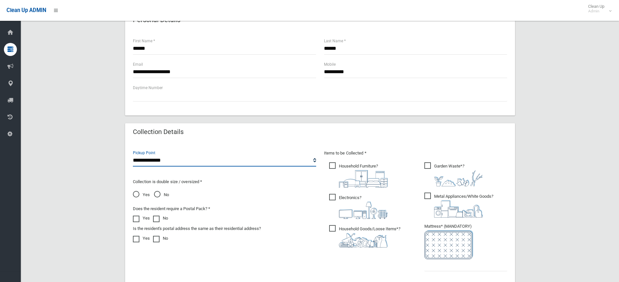 The width and height of the screenshot is (619, 282). Describe the element at coordinates (416, 153) in the screenshot. I see `p: Items to be Collected *` at that location.